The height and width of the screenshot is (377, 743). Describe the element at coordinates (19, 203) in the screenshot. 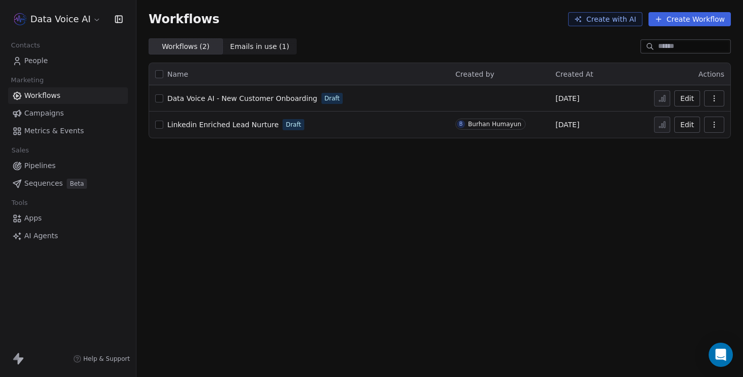

I see `span: Tools` at that location.